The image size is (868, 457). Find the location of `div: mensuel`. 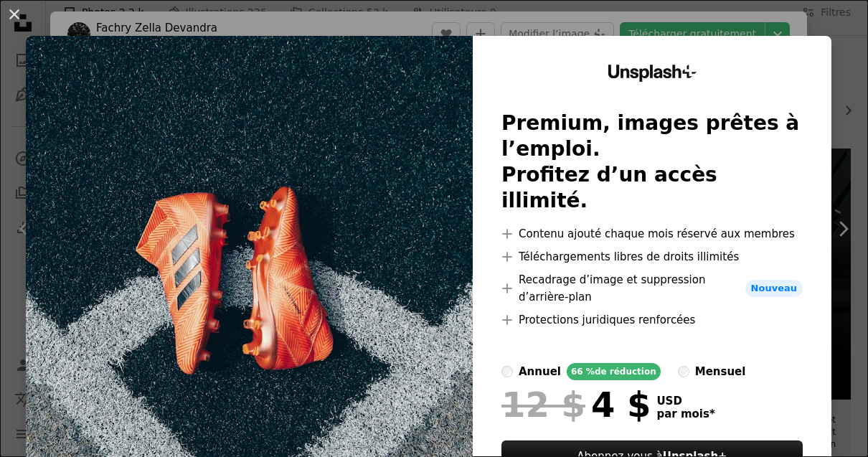

div: mensuel is located at coordinates (721, 372).